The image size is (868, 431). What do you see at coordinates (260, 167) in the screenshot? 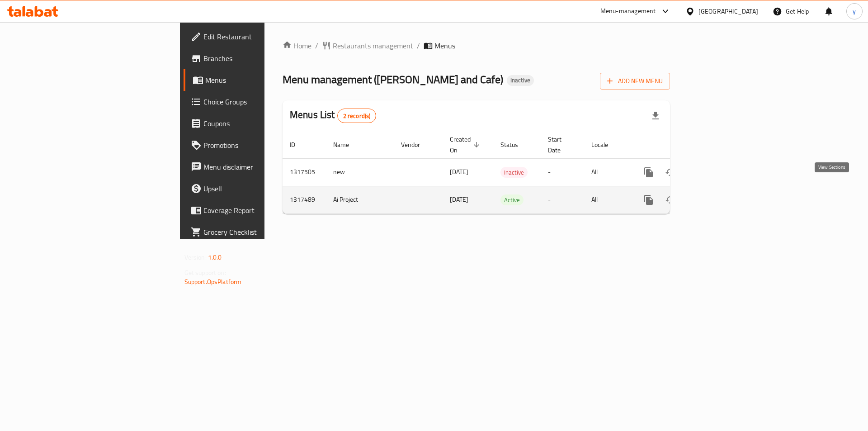
I see `span: Menu disclaimer` at bounding box center [260, 167].